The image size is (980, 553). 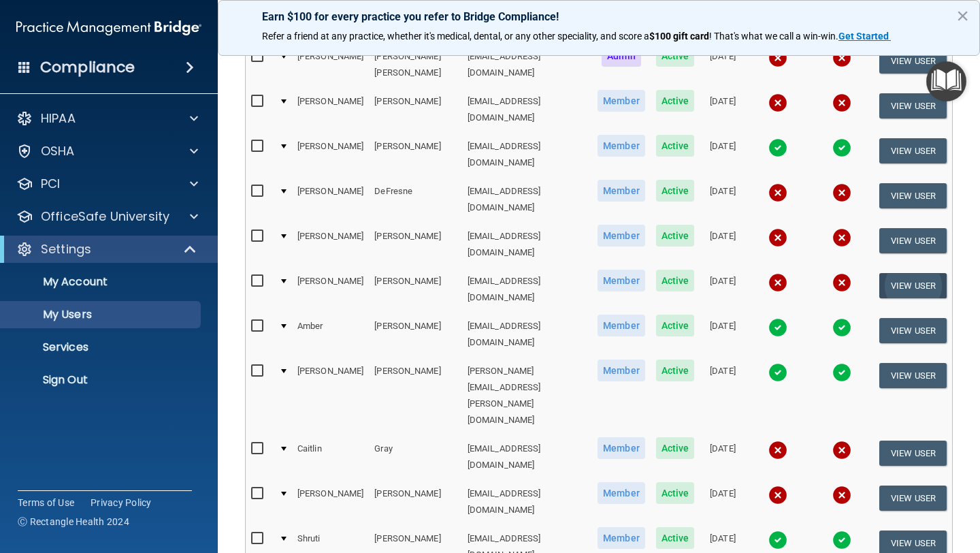 What do you see at coordinates (946, 81) in the screenshot?
I see `button: Open Resource Center` at bounding box center [946, 81].